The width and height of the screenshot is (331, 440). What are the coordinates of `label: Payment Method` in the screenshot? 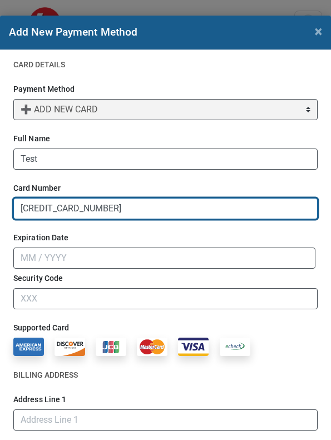 It's located at (44, 89).